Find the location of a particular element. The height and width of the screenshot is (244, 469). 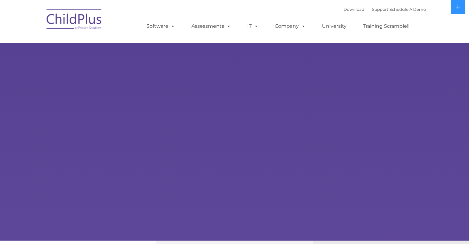

a: University is located at coordinates (334, 26).